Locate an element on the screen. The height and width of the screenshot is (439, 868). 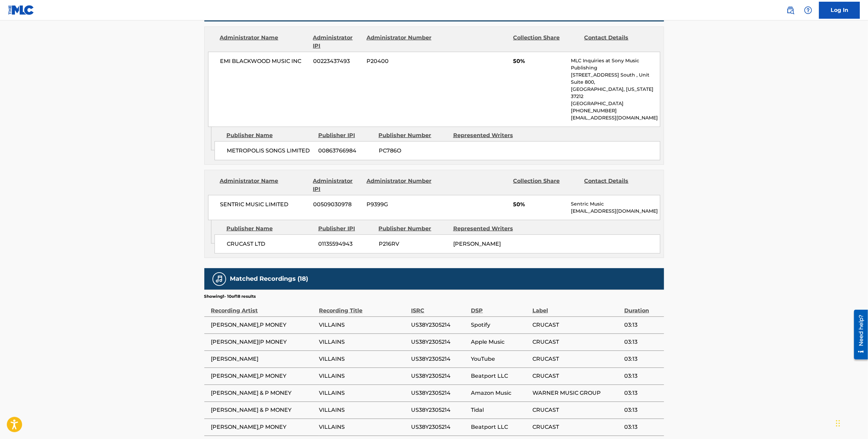
p: Showing 1 - 10 of 18 results is located at coordinates (230, 297).